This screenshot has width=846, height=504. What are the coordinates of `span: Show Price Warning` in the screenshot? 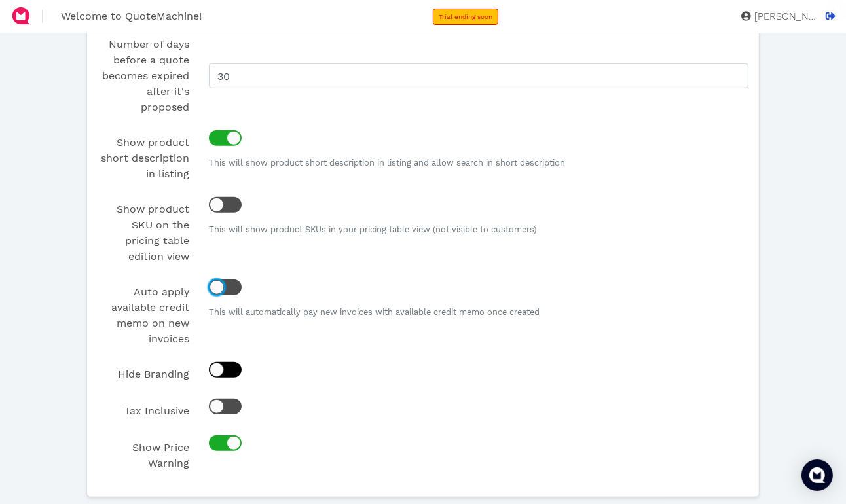 It's located at (160, 455).